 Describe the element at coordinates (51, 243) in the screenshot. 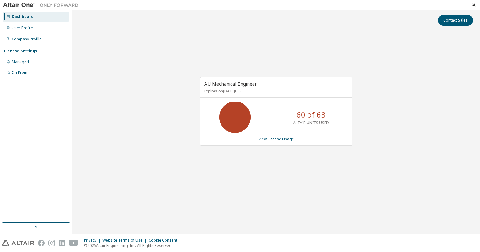

I see `img: instagram.svg` at that location.